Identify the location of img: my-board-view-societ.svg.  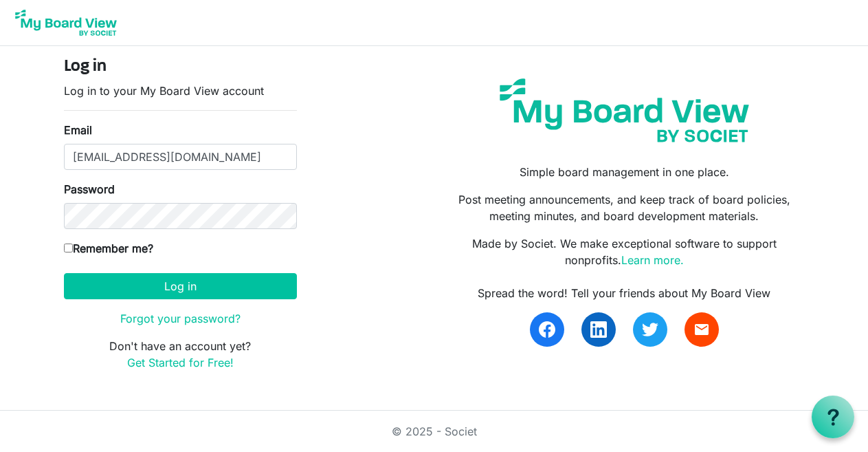
(624, 110).